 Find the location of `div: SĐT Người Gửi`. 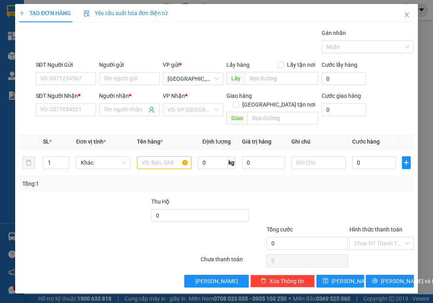

div: SĐT Người Gửi is located at coordinates (66, 65).